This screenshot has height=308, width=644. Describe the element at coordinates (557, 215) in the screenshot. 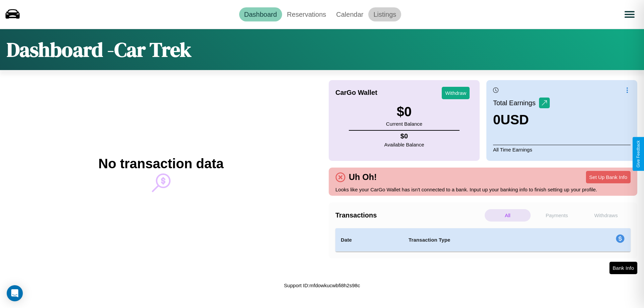

I see `p: Payments` at that location.